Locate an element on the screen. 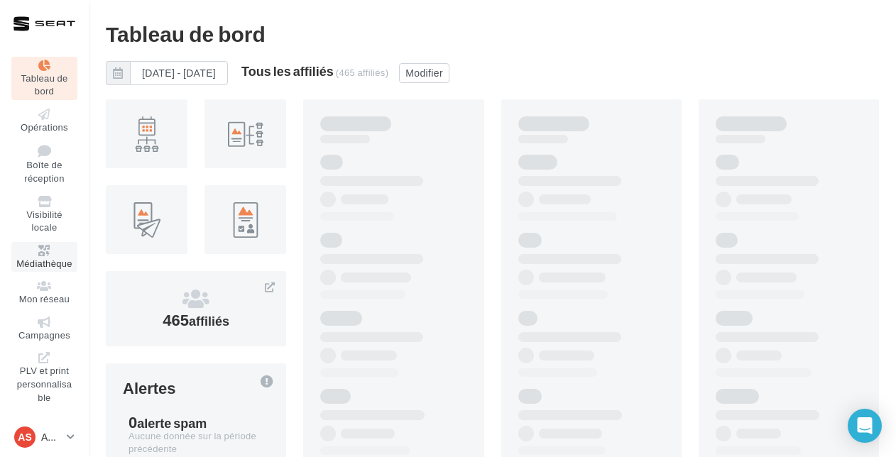 The image size is (896, 457). div: (465 affiliés) is located at coordinates (362, 72).